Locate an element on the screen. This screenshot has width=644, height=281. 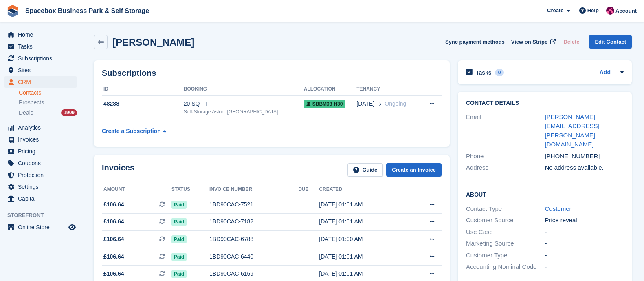
a: Guide is located at coordinates (365, 169).